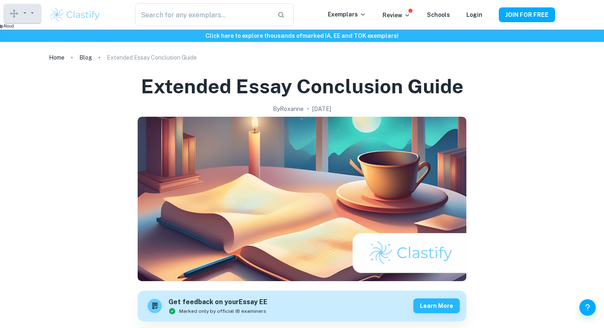  Describe the element at coordinates (223, 311) in the screenshot. I see `span: Marked only by official IB examiners` at that location.